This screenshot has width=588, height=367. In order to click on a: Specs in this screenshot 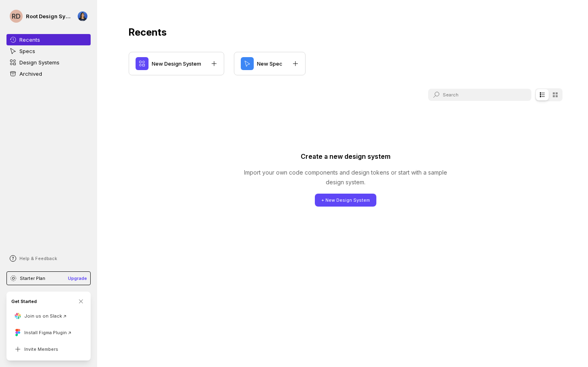, I will do `click(49, 51)`.